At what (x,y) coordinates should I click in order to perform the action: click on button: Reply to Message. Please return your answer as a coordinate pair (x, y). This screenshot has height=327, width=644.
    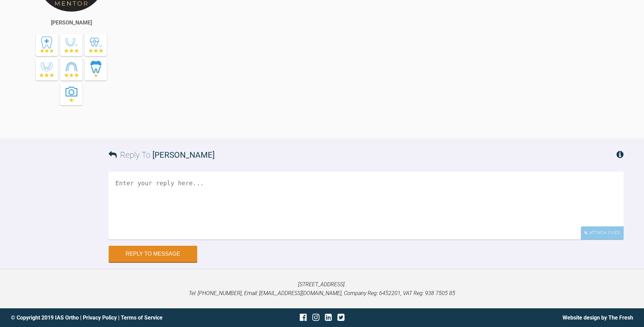
    Looking at the image, I should click on (152, 254).